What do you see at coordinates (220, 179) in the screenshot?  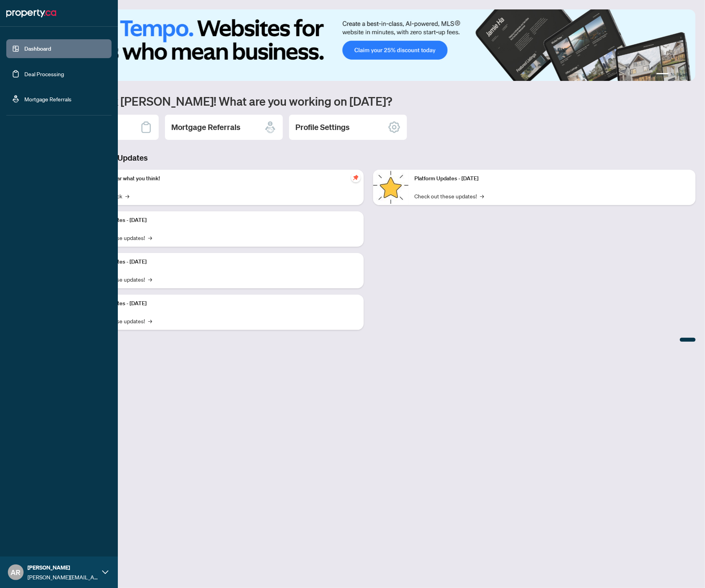 I see `p: We want to hear what you think!` at bounding box center [220, 179].